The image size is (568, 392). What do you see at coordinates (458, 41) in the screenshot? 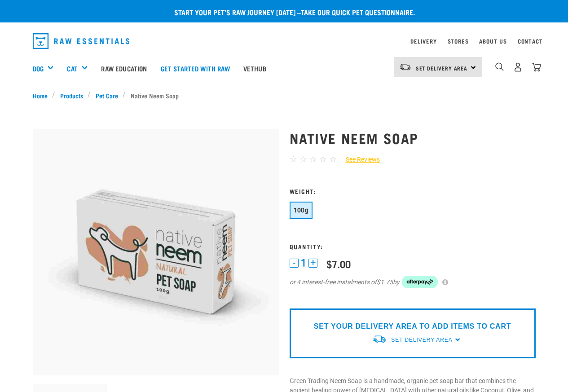
I see `a: Stores` at bounding box center [458, 41].